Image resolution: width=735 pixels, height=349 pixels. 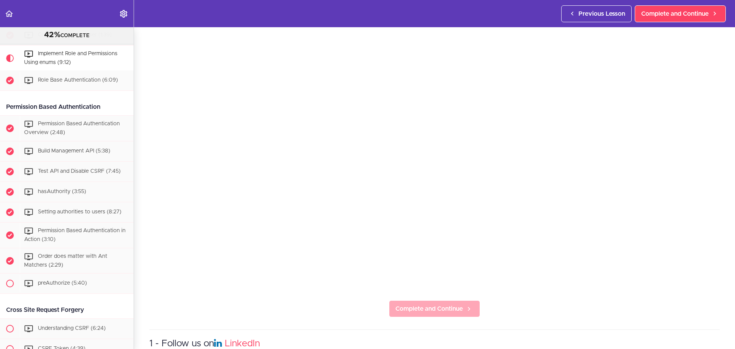 I want to click on span: preAuthorize (5:40), so click(x=62, y=283).